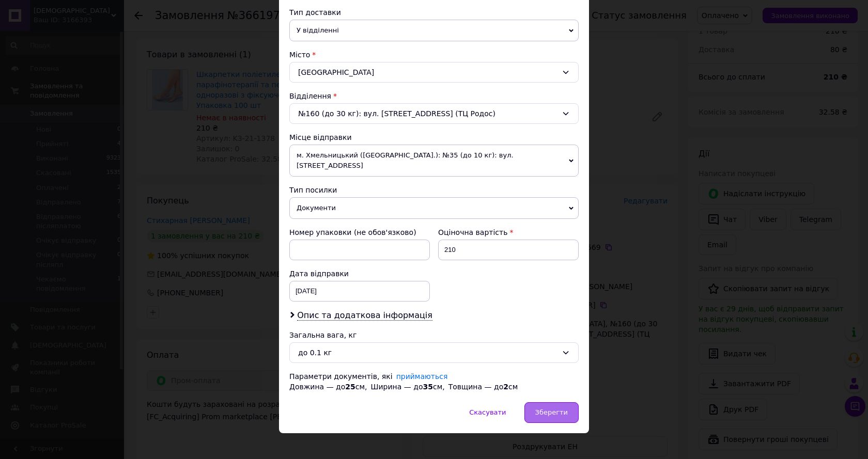 The height and width of the screenshot is (459, 868). I want to click on div: до 0.1 кг, so click(428, 353).